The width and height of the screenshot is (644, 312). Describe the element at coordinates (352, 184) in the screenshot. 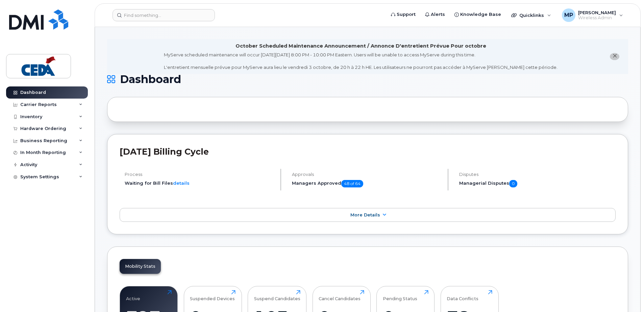

I see `span: 48 of 64` at that location.